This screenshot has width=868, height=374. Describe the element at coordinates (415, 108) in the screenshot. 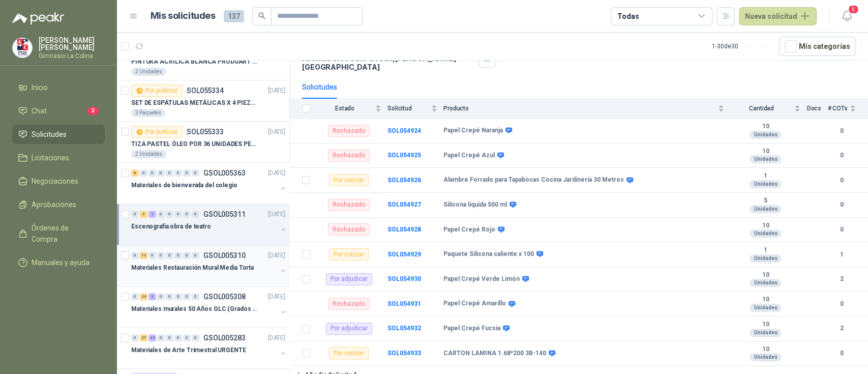

I see `th: Solicitud` at that location.